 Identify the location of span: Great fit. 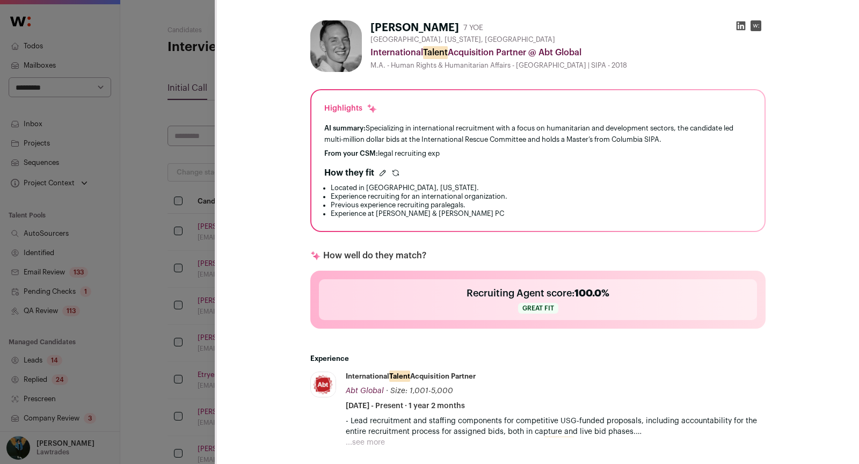
(538, 308).